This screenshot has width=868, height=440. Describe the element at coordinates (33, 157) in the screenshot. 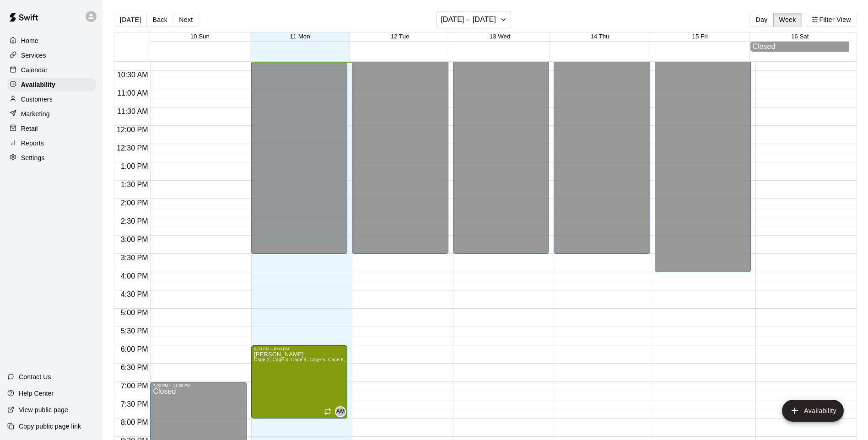

I see `p: Settings` at that location.